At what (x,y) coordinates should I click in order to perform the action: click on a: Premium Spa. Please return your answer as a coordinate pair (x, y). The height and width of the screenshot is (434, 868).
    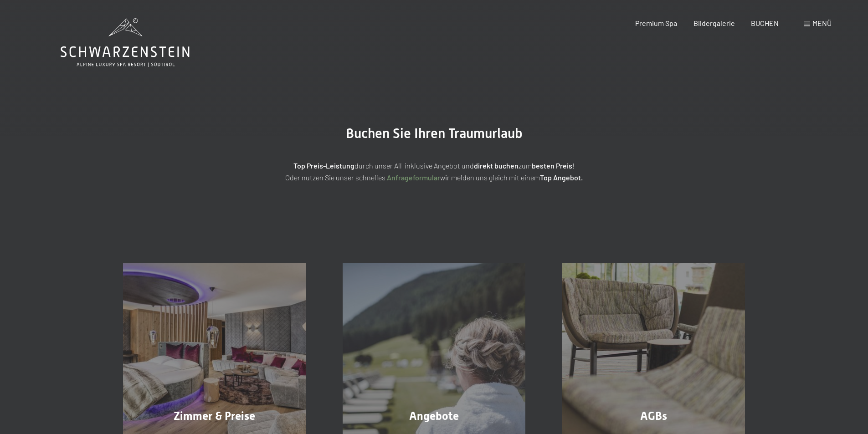
    Looking at the image, I should click on (656, 22).